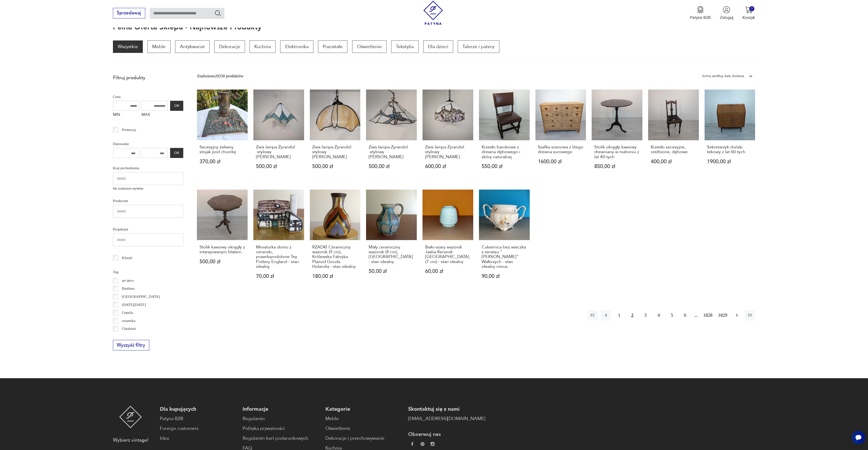 This screenshot has height=450, width=868. What do you see at coordinates (128, 313) in the screenshot?
I see `p: Cepelia` at bounding box center [128, 313].